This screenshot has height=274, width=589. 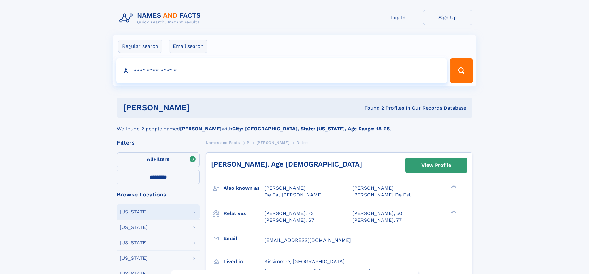 What do you see at coordinates (244, 214) in the screenshot?
I see `h3: Relatives` at bounding box center [244, 214].